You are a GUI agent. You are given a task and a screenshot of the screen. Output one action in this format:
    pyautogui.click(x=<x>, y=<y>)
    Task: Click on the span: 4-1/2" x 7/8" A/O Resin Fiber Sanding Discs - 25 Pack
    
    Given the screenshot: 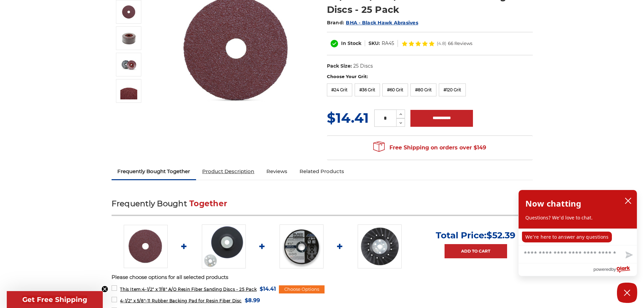 What is the action you would take?
    pyautogui.click(x=188, y=289)
    